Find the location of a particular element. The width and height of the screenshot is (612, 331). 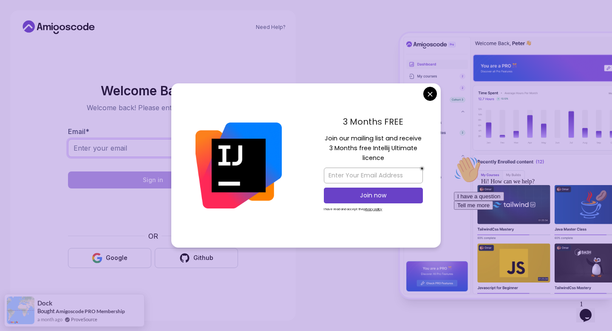

h2: Welcome Back is located at coordinates (153, 91).